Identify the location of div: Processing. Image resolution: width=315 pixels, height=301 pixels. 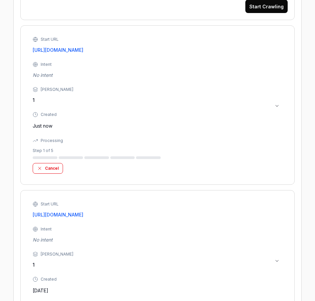
(52, 140).